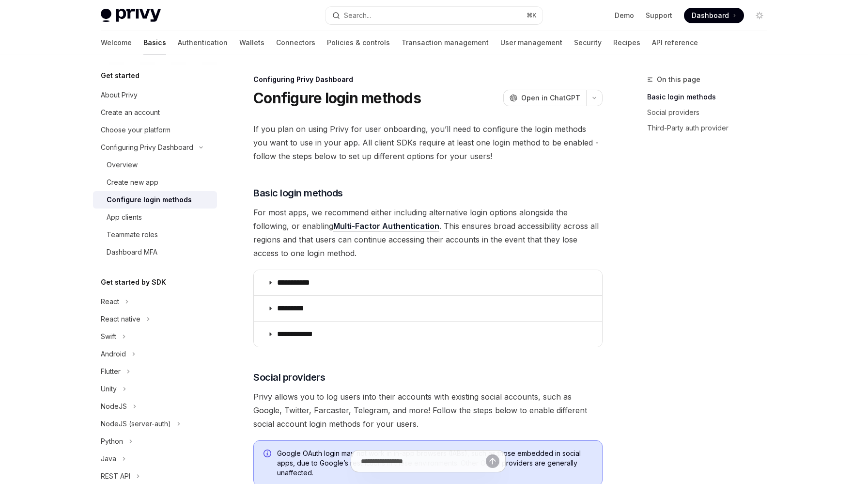 This screenshot has height=484, width=868. I want to click on a: Wallets, so click(252, 43).